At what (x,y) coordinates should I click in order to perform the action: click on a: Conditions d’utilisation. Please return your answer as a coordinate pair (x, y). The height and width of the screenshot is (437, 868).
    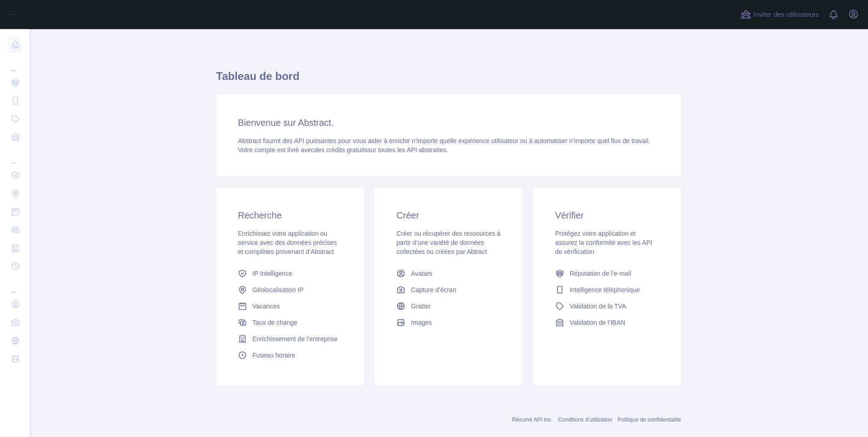
    Looking at the image, I should click on (585, 419).